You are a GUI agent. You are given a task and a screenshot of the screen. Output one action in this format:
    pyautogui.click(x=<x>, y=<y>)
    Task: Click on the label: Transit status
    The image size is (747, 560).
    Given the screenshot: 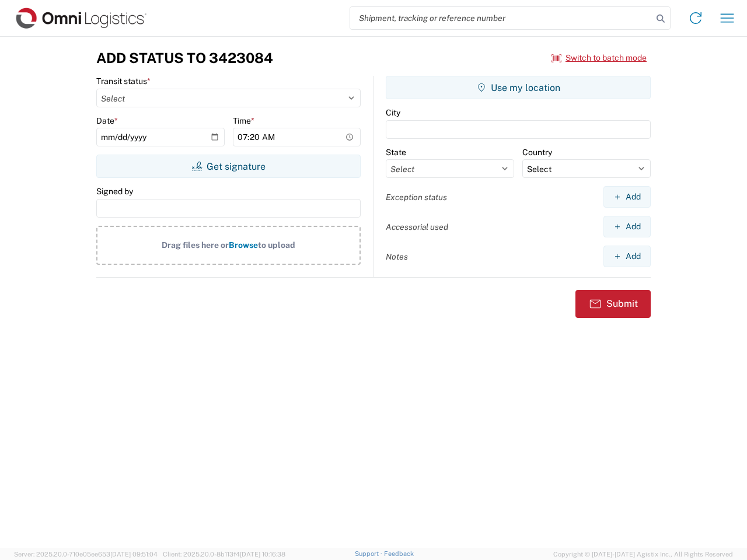 What is the action you would take?
    pyautogui.click(x=123, y=81)
    